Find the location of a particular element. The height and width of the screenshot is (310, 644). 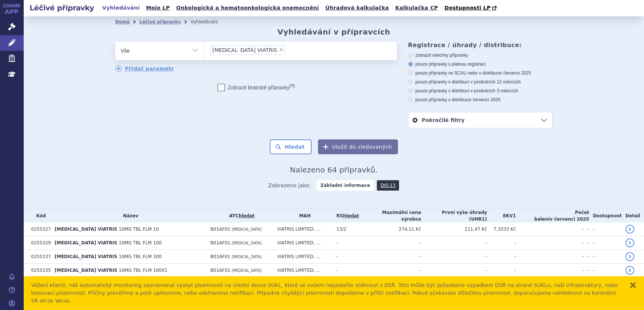

button: zavřít is located at coordinates (633, 285).